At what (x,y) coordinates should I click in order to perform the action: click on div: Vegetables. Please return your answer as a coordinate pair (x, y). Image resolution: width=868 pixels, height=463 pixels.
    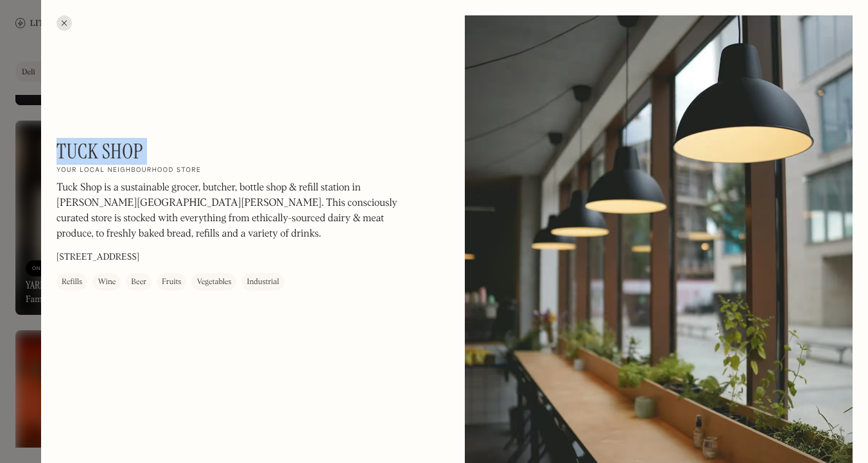
    Looking at the image, I should click on (214, 282).